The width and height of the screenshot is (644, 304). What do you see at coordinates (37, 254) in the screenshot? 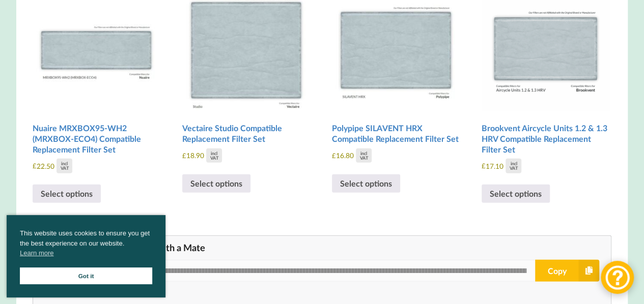
I see `a: cookies - Learn more` at bounding box center [37, 254].